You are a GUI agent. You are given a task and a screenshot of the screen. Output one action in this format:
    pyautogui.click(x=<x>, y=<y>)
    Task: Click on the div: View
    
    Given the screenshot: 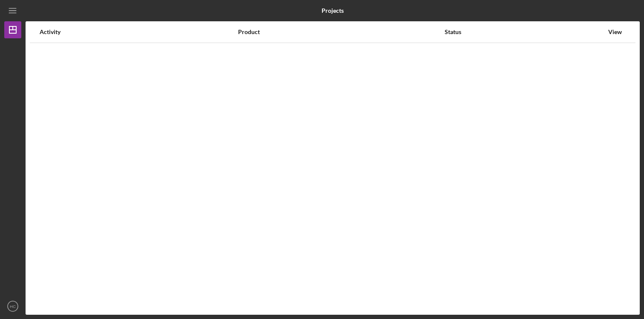 What is the action you would take?
    pyautogui.click(x=615, y=32)
    